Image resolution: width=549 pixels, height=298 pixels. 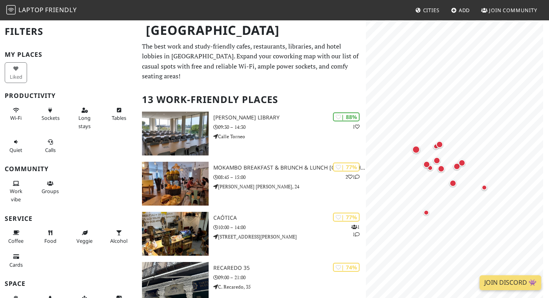 What do you see at coordinates (16, 261) in the screenshot?
I see `button: Cards` at bounding box center [16, 261].